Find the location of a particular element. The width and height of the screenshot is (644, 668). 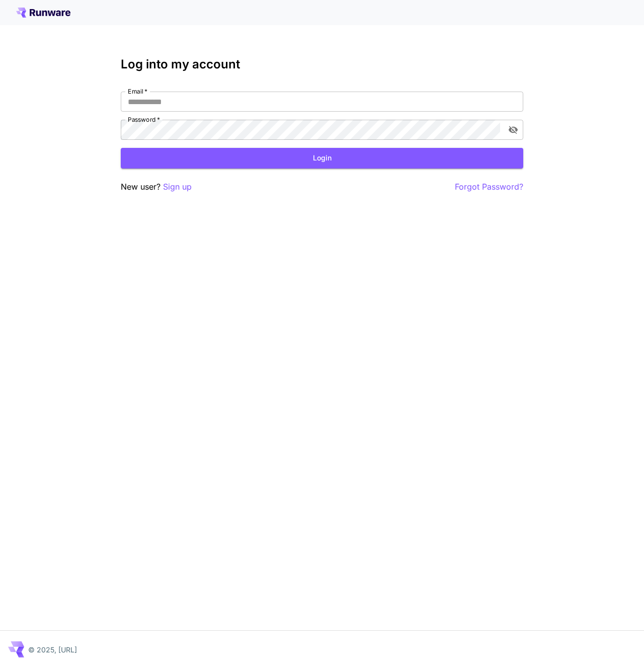

p: Sign up is located at coordinates (177, 187).